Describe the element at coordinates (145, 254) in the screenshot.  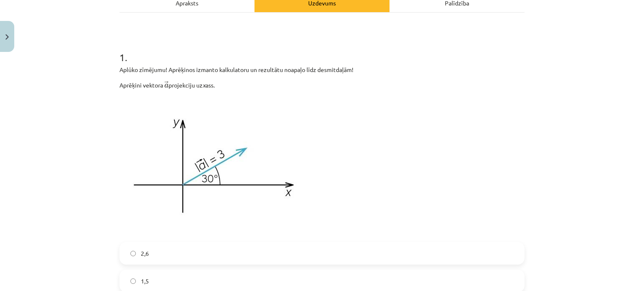
I see `span: 2,6` at that location.